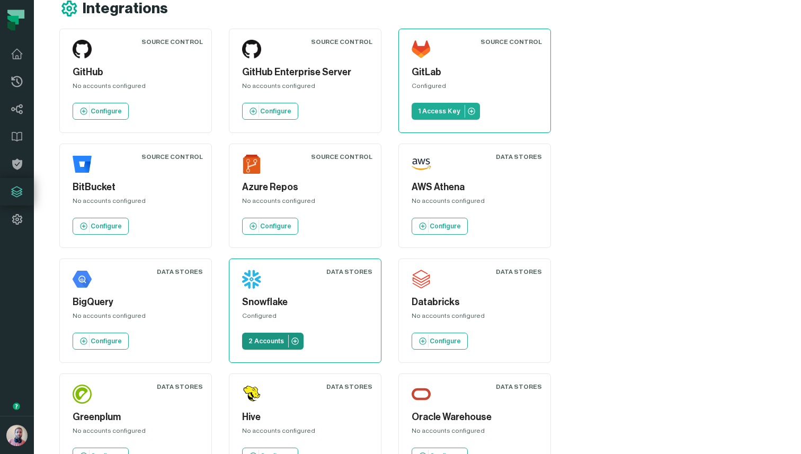 The image size is (801, 454). I want to click on img: BitBucket, so click(82, 164).